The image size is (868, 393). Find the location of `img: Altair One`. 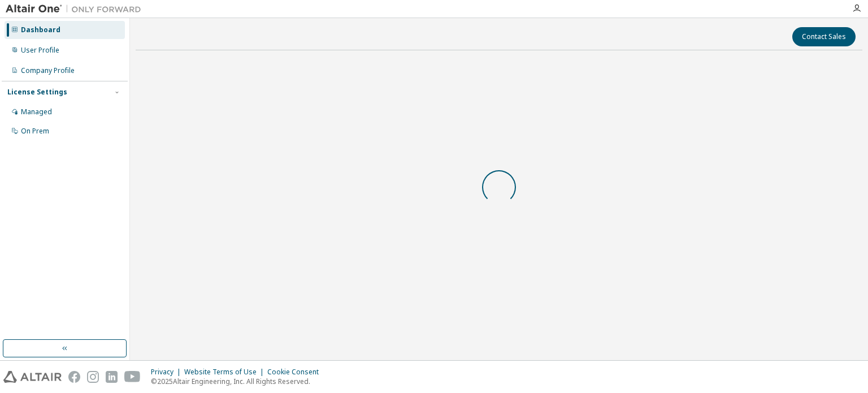

img: Altair One is located at coordinates (76, 9).